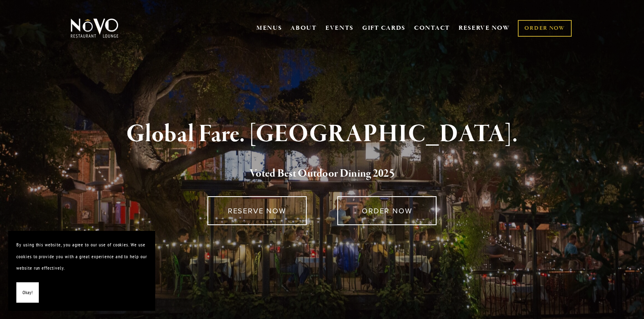  Describe the element at coordinates (82, 271) in the screenshot. I see `section: Cookie banner` at that location.